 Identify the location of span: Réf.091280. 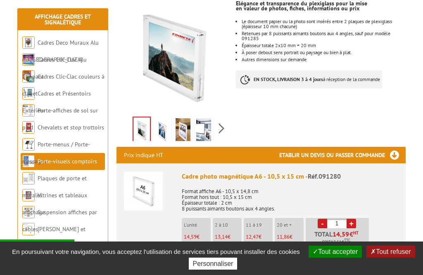
(324, 176).